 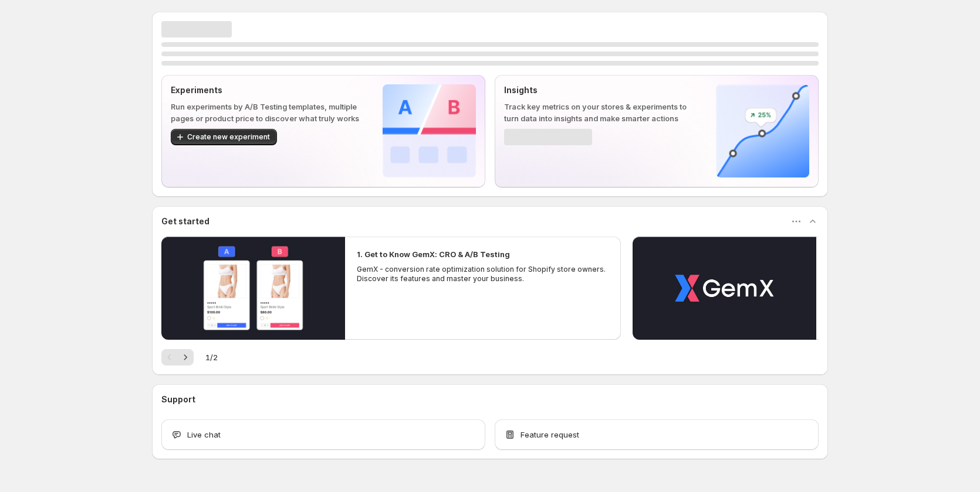 I want to click on p: Track key metrics on your stores & experiments to turn data into insights and make smarter actions, so click(x=600, y=112).